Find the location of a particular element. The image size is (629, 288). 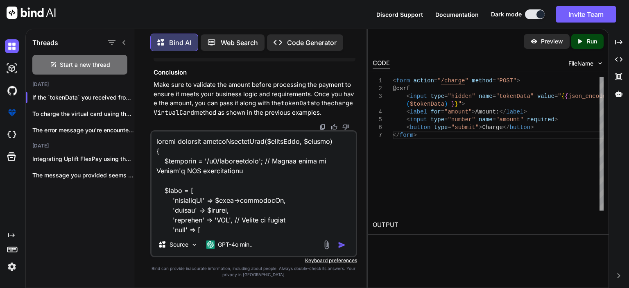

p: Source is located at coordinates (179, 244).